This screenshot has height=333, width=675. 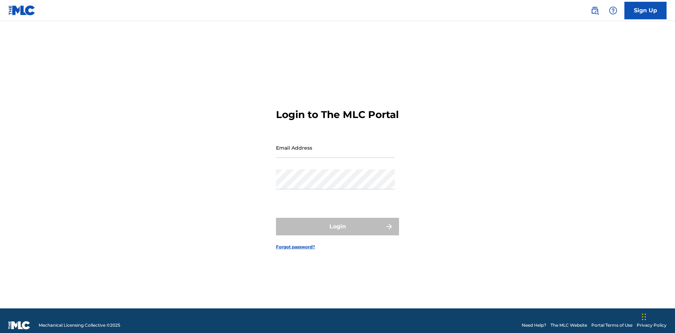 What do you see at coordinates (613, 11) in the screenshot?
I see `img: help` at bounding box center [613, 11].